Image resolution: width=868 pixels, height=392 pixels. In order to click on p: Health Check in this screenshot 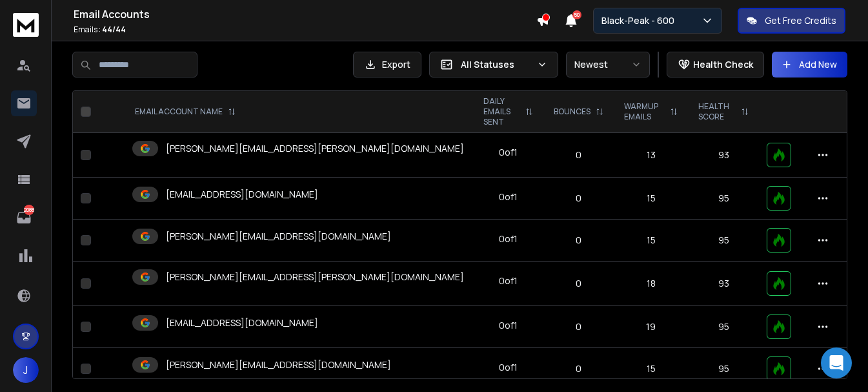, I will do `click(723, 65)`.